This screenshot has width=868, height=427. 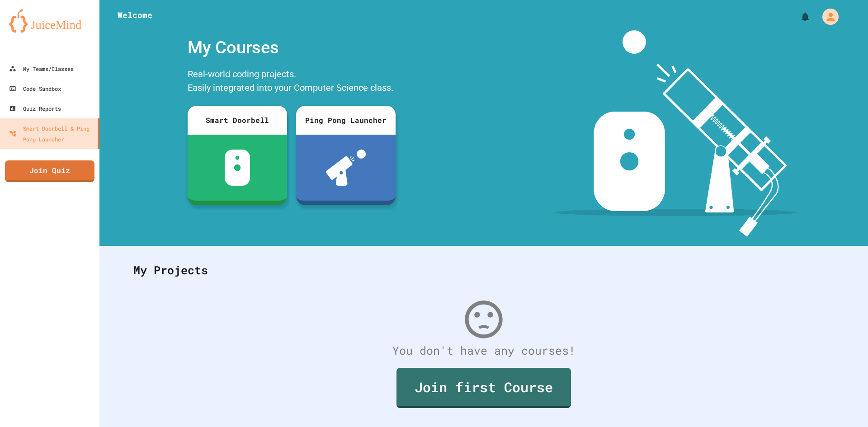 What do you see at coordinates (292, 82) in the screenshot?
I see `div: Real-world coding projects. Easily integrated into your Computer Science class.` at bounding box center [292, 82].